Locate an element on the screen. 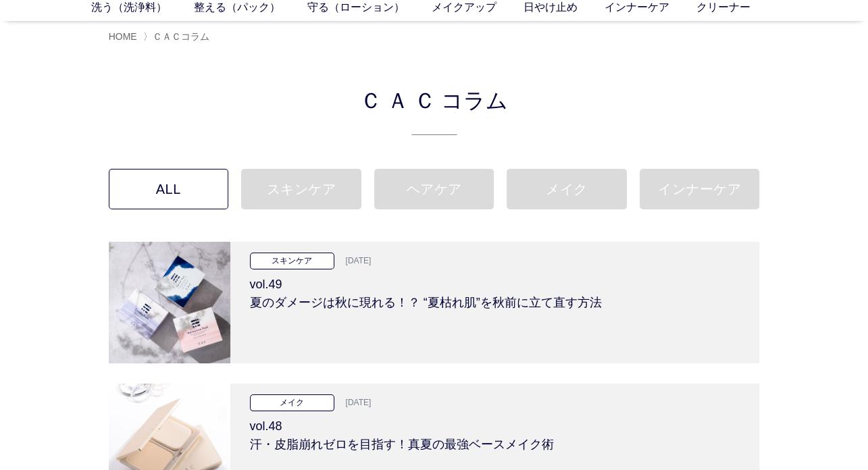 The width and height of the screenshot is (868, 470). a: ＣＡＣコラム is located at coordinates (181, 36).